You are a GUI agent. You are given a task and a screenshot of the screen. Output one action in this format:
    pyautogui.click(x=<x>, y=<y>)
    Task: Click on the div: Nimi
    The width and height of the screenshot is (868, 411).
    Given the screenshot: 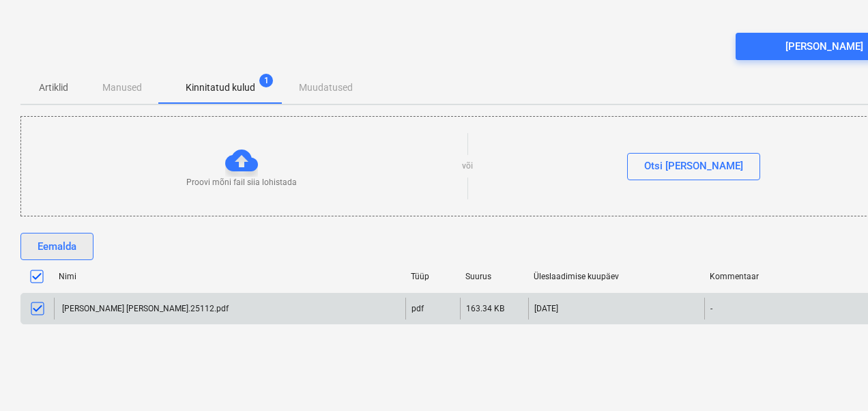 What is the action you would take?
    pyautogui.click(x=229, y=276)
    